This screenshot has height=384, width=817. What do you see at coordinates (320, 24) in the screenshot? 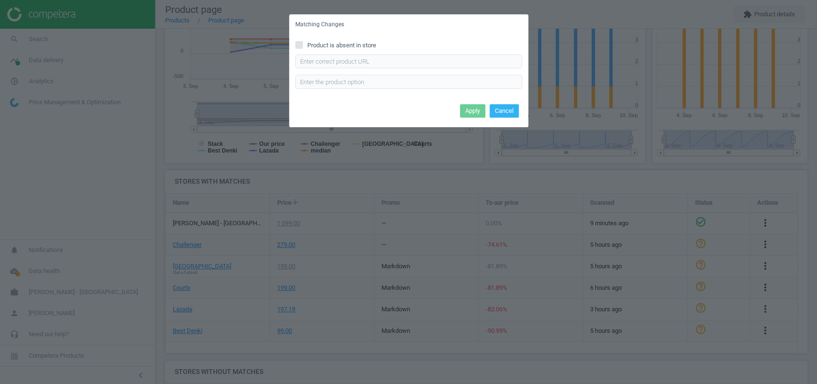
I see `h5: Matching Changes` at bounding box center [320, 24].